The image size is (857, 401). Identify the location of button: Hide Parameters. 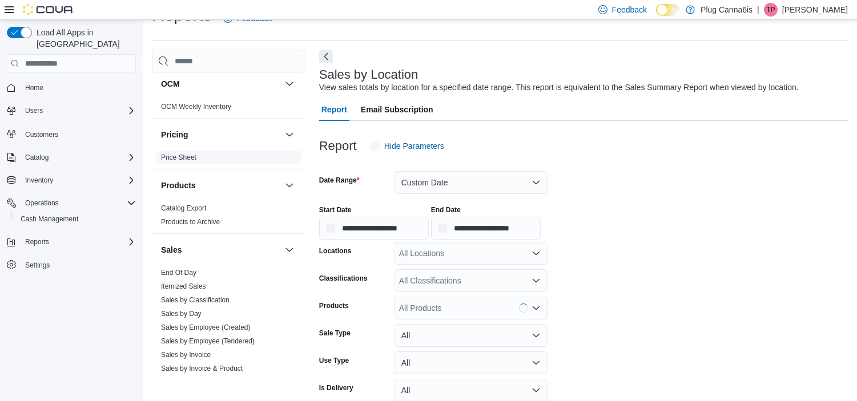
(407, 146).